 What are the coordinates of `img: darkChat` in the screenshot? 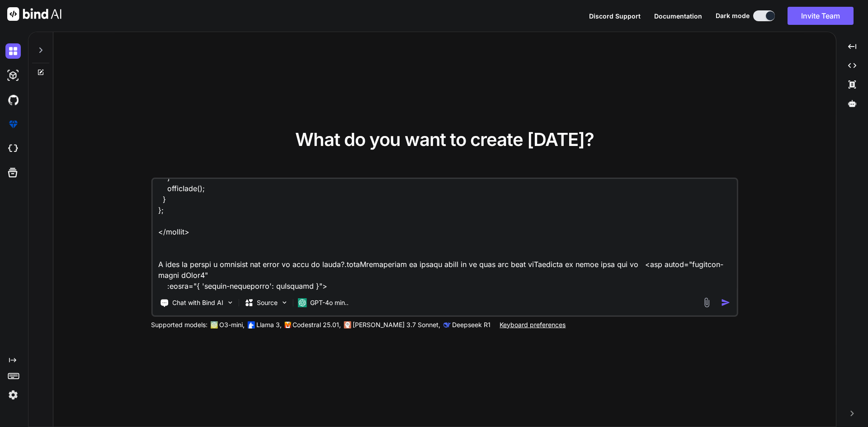 It's located at (13, 51).